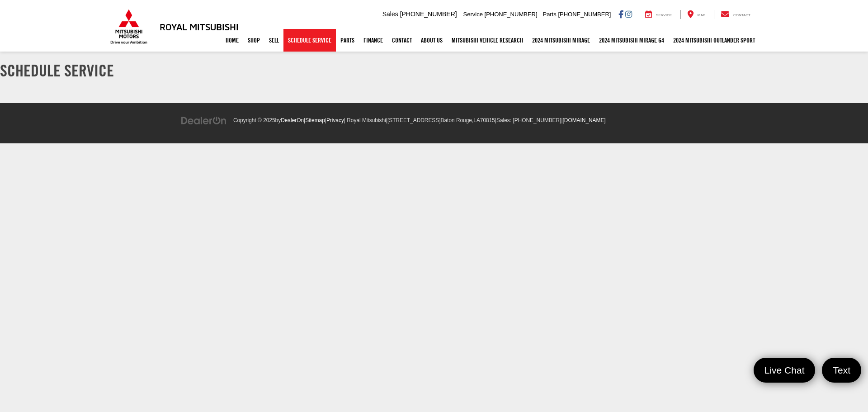 This screenshot has width=868, height=412. What do you see at coordinates (391, 14) in the screenshot?
I see `span: Sales` at bounding box center [391, 14].